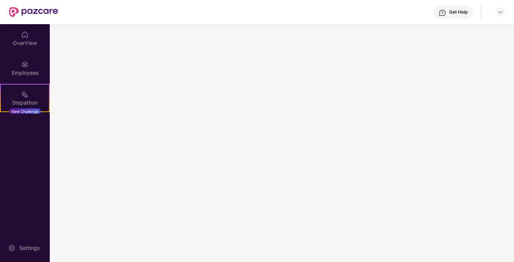 The width and height of the screenshot is (514, 262). What do you see at coordinates (25, 35) in the screenshot?
I see `img: svg+xml;base64,PHN2ZyBpZD0iSG9tZSIgeG1sbnM9Imh0dHA6Ly93d3cudzMub3JnLzIwMDAvc3ZnIiB3aWR0aD0iMjAiIG...` at bounding box center [25, 35].